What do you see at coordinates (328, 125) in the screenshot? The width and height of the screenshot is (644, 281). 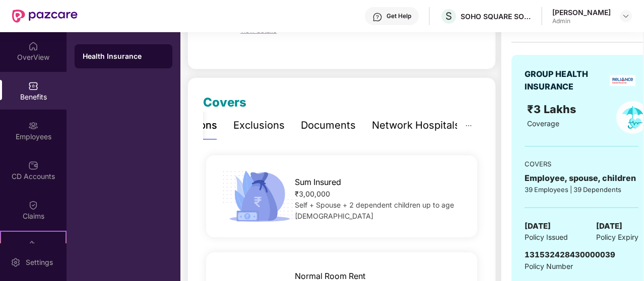 I see `div: Documents` at bounding box center [328, 125].